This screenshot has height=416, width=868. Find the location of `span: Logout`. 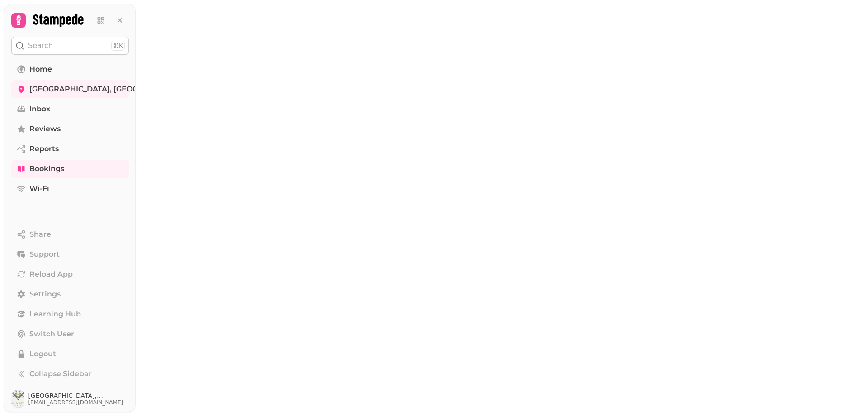

span: Logout is located at coordinates (43, 354).